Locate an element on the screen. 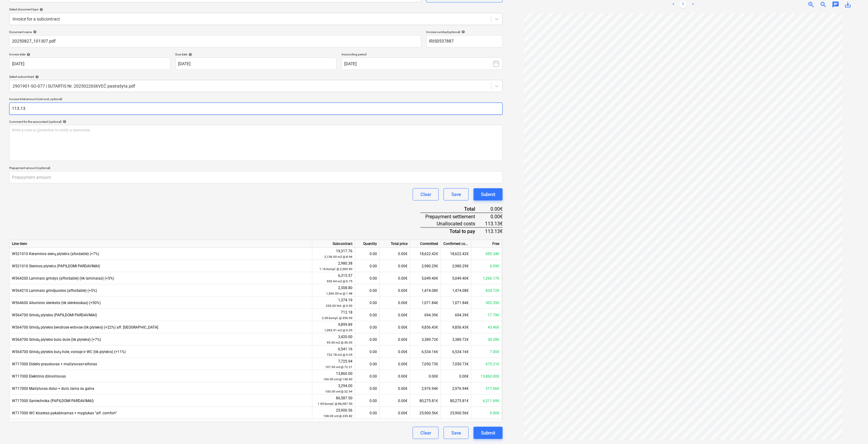  div: 1,474.08€ is located at coordinates (426, 290).